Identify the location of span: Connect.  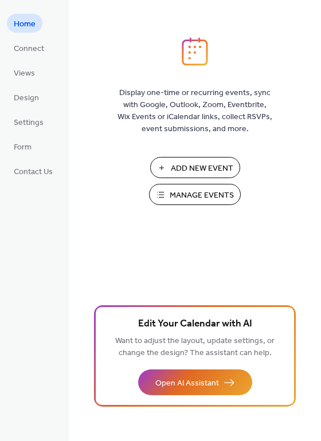
(29, 49).